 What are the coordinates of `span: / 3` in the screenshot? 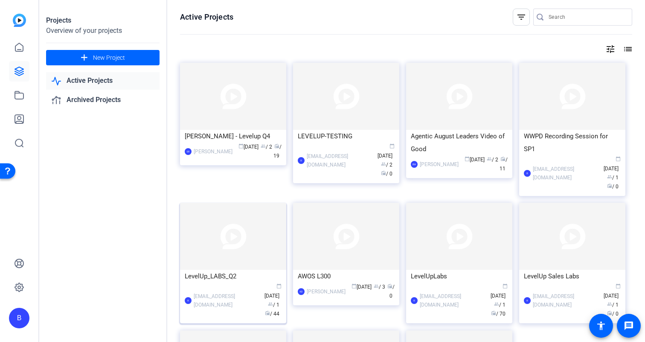 It's located at (379, 287).